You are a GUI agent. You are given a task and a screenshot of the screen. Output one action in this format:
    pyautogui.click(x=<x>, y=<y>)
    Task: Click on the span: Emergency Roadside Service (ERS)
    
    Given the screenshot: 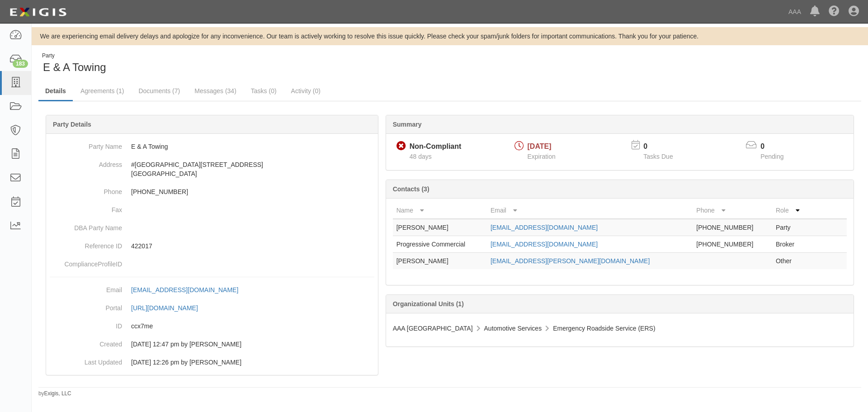 What is the action you would take?
    pyautogui.click(x=604, y=328)
    